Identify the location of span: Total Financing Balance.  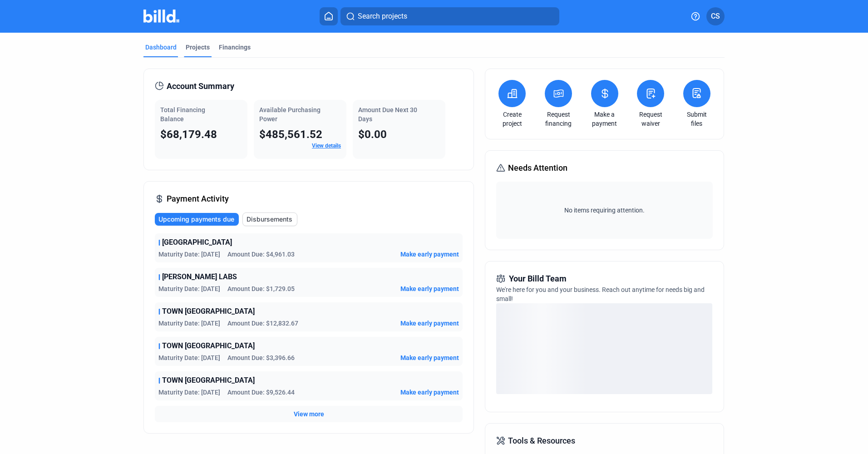
(182, 114).